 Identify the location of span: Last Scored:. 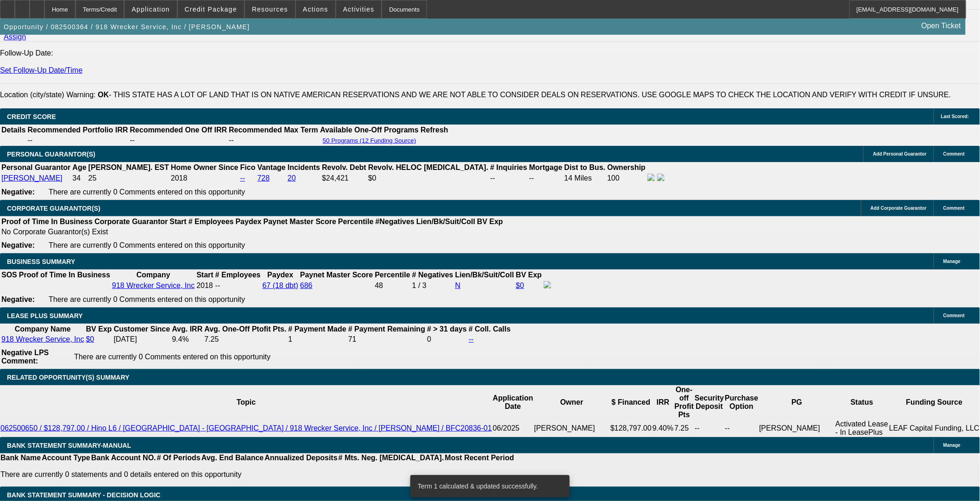
(955, 117).